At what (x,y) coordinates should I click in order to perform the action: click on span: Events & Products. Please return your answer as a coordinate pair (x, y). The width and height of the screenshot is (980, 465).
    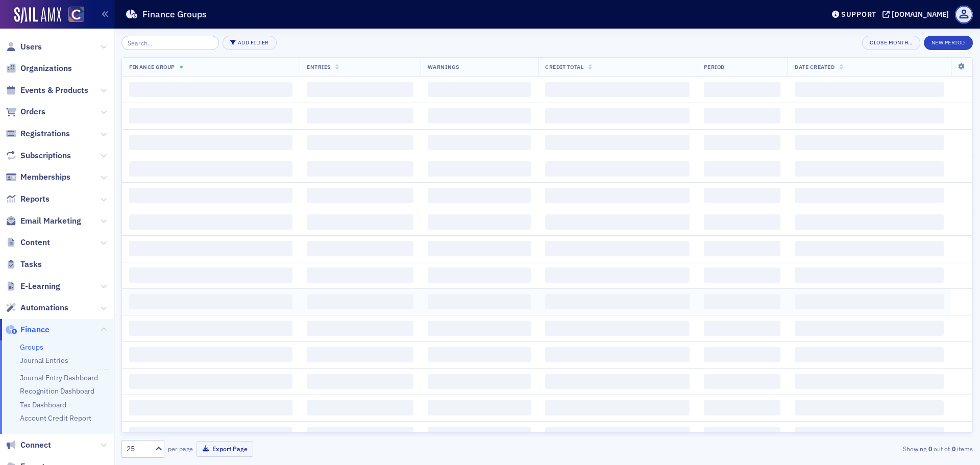
    Looking at the image, I should click on (54, 90).